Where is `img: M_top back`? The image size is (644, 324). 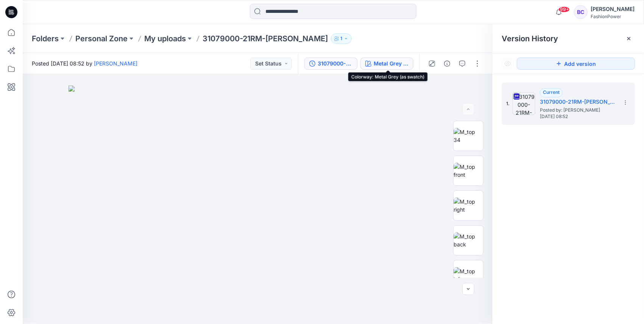 img: M_top back is located at coordinates (469, 240).